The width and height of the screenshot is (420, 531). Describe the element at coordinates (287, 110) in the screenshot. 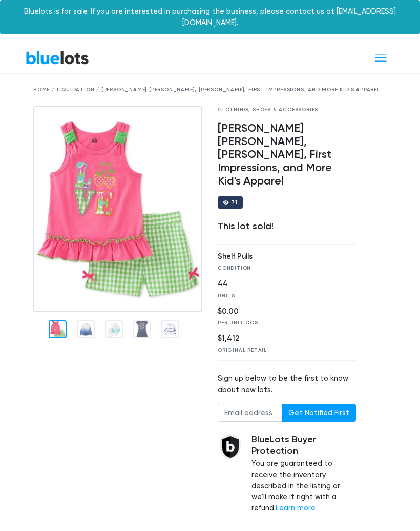

I see `div: Clothing, Shoes & Accessories` at that location.